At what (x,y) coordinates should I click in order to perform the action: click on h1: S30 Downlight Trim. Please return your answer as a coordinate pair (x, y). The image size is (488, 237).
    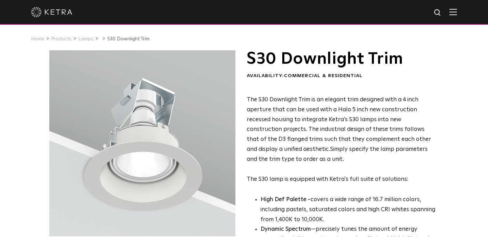
    Looking at the image, I should click on (342, 59).